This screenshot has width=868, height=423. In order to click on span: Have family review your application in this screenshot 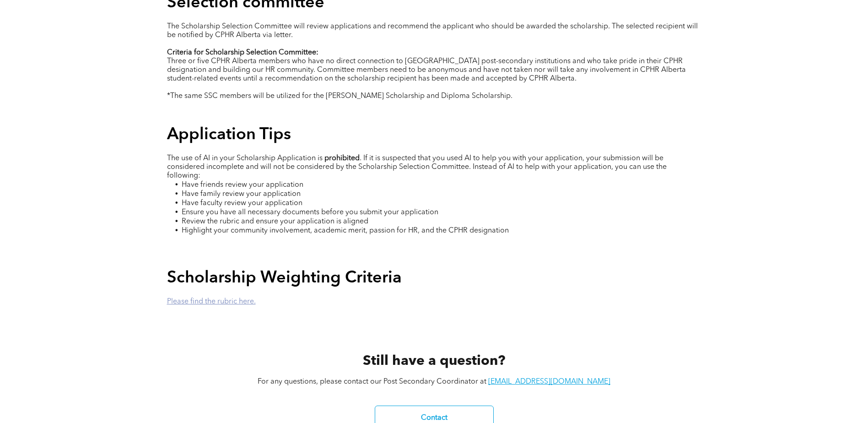, I will do `click(241, 194)`.